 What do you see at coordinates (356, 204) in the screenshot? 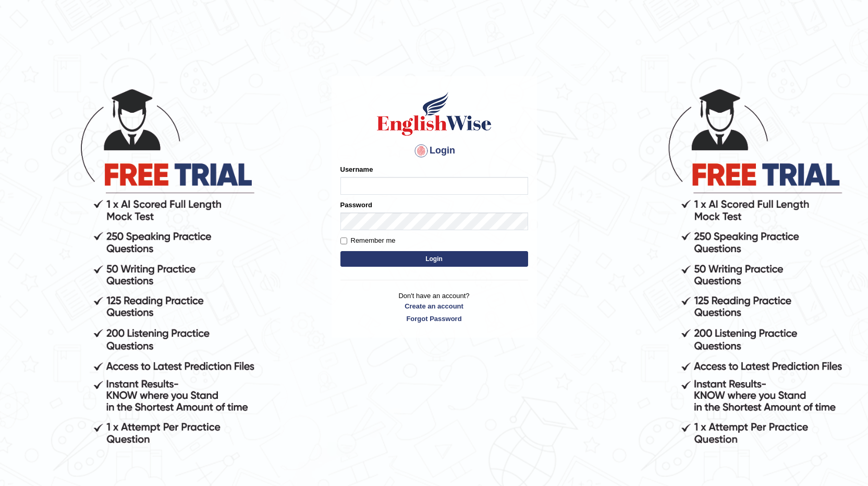
I see `label: Password` at bounding box center [356, 204].